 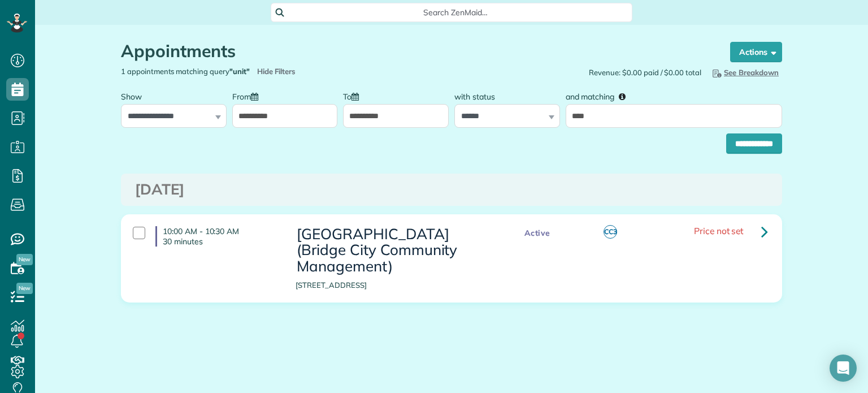 What do you see at coordinates (276, 71) in the screenshot?
I see `a: Hide Filters` at bounding box center [276, 71].